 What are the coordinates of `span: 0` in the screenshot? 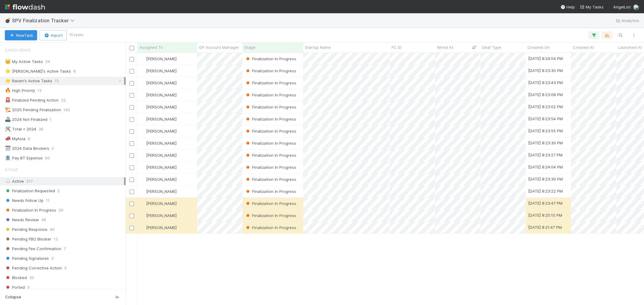 It's located at (53, 148).